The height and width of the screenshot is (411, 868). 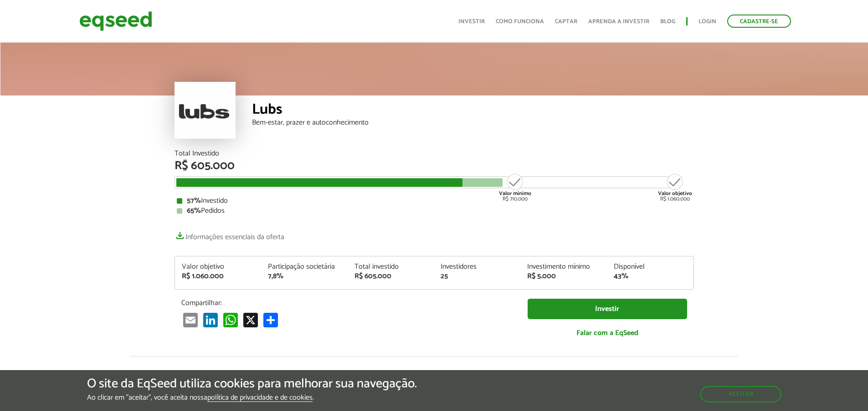 What do you see at coordinates (229, 235) in the screenshot?
I see `a: Informações essenciais da oferta` at bounding box center [229, 235].